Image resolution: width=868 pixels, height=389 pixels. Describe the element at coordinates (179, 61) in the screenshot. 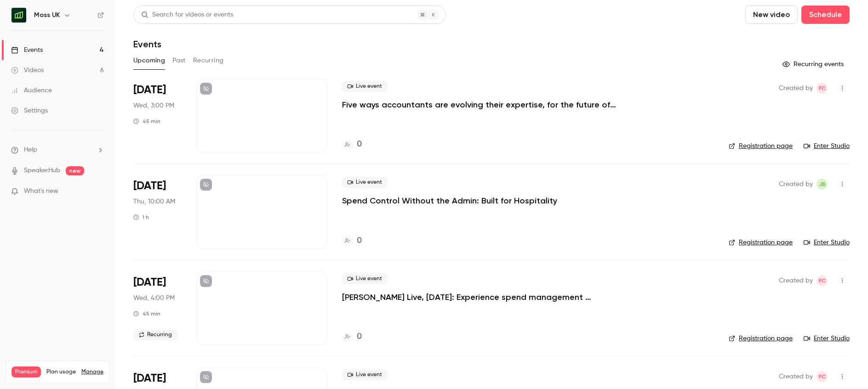

I see `button: Past` at that location.